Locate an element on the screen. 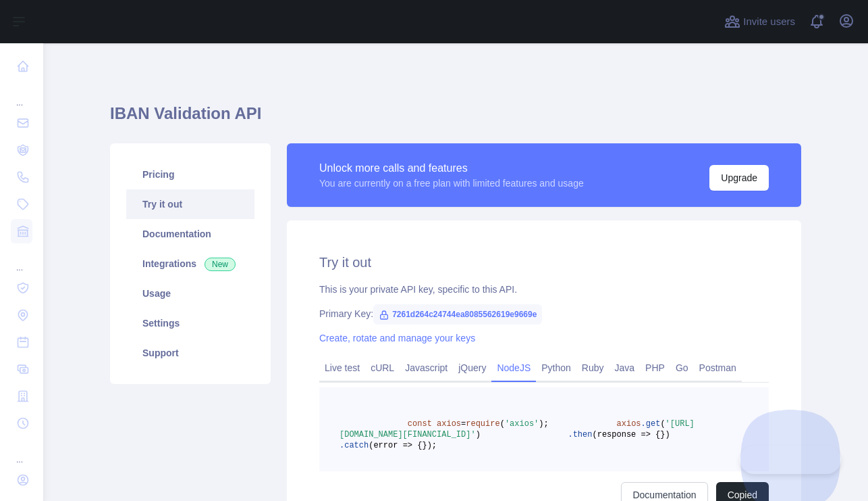 Image resolution: width=868 pixels, height=501 pixels. a: Javascript is located at coordinates (426, 368).